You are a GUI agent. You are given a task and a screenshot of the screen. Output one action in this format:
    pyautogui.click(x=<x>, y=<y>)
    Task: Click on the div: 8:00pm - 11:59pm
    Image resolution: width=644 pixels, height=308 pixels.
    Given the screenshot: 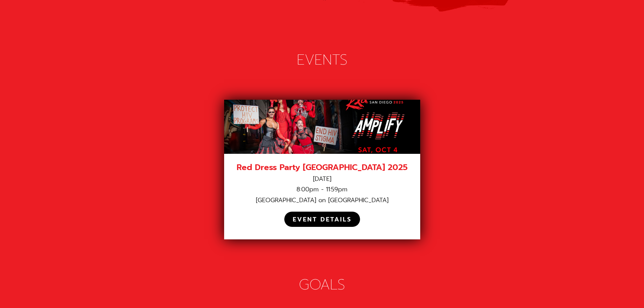 What is the action you would take?
    pyautogui.click(x=322, y=189)
    